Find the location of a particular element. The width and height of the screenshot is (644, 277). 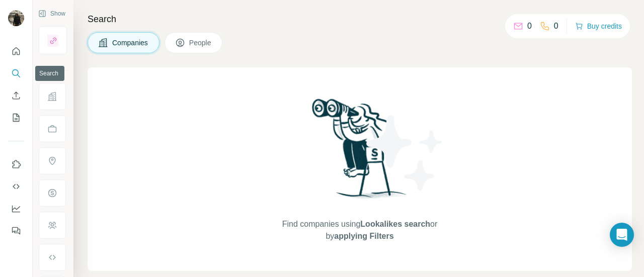

span: Find companies using or by is located at coordinates (360, 231).